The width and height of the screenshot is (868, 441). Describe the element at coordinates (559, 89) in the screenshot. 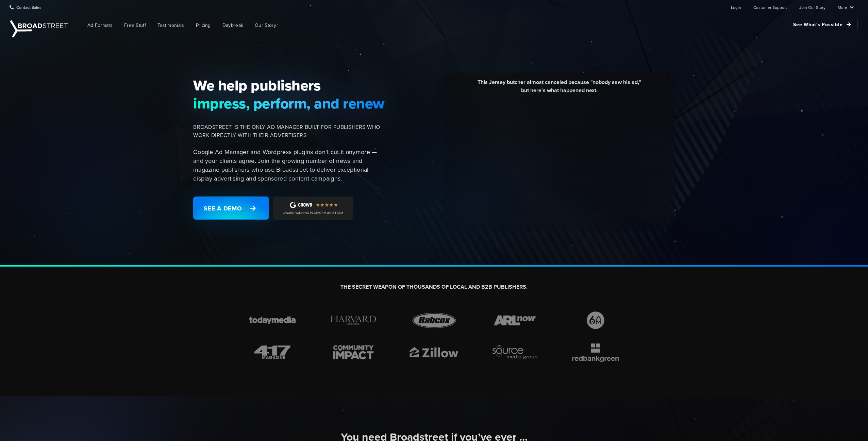

I see `div: This Jersey butcher almost canceled because "nobody saw his ad," but here's what happened next.` at that location.